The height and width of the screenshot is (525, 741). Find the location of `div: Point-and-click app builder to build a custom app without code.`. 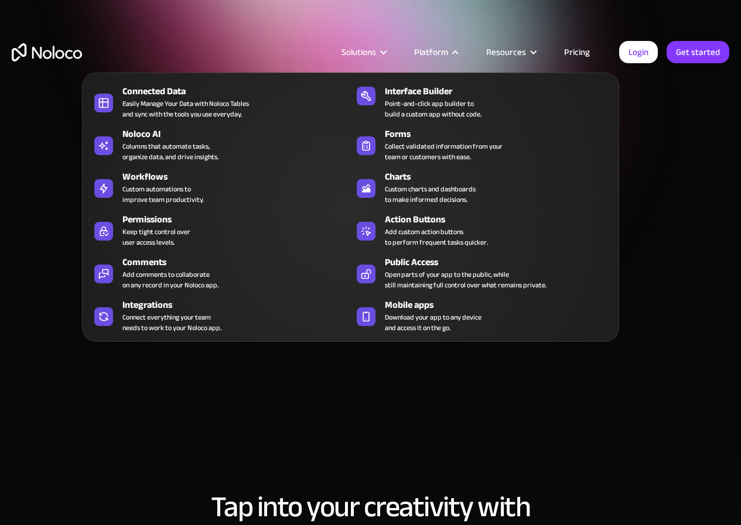

div: Point-and-click app builder to build a custom app without code. is located at coordinates (433, 109).